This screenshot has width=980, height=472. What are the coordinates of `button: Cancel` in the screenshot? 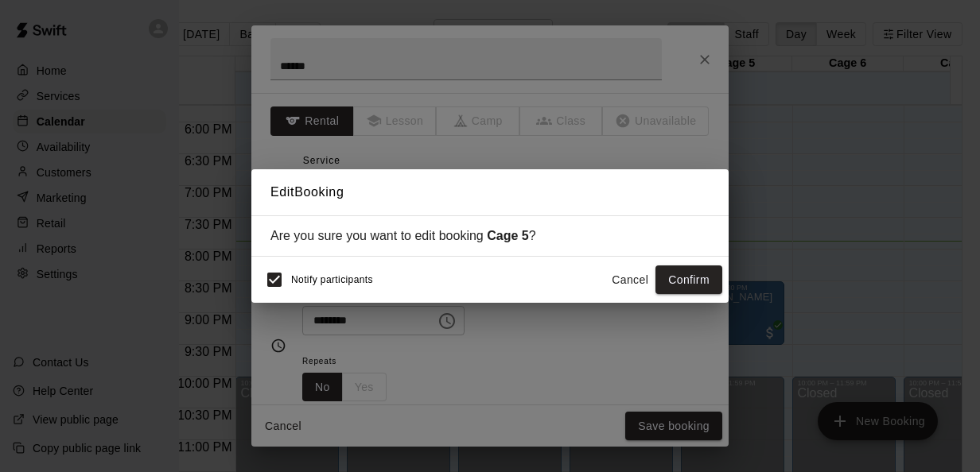 It's located at (630, 280).